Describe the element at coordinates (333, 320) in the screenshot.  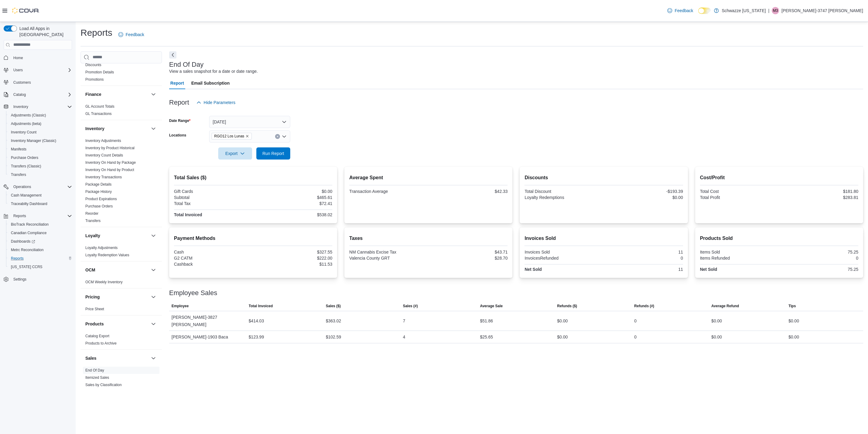
I see `div: $363.02` at that location.